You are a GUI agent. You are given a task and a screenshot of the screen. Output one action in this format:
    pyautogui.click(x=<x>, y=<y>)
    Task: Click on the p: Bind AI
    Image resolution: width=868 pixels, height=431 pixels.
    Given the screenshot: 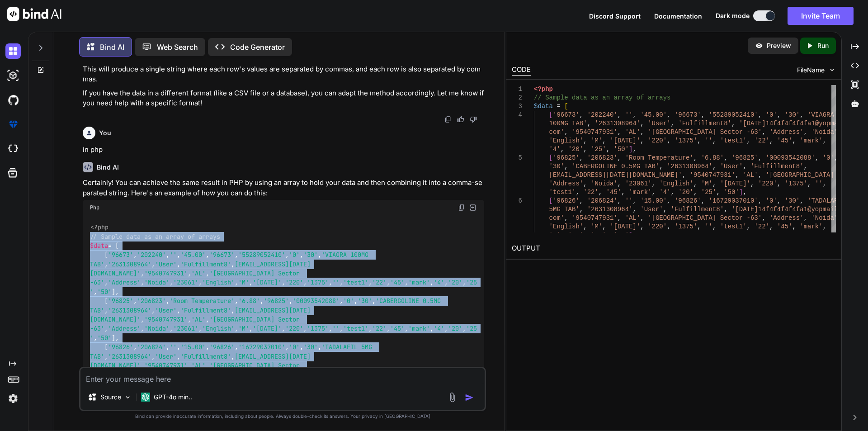 What is the action you would take?
    pyautogui.click(x=112, y=47)
    